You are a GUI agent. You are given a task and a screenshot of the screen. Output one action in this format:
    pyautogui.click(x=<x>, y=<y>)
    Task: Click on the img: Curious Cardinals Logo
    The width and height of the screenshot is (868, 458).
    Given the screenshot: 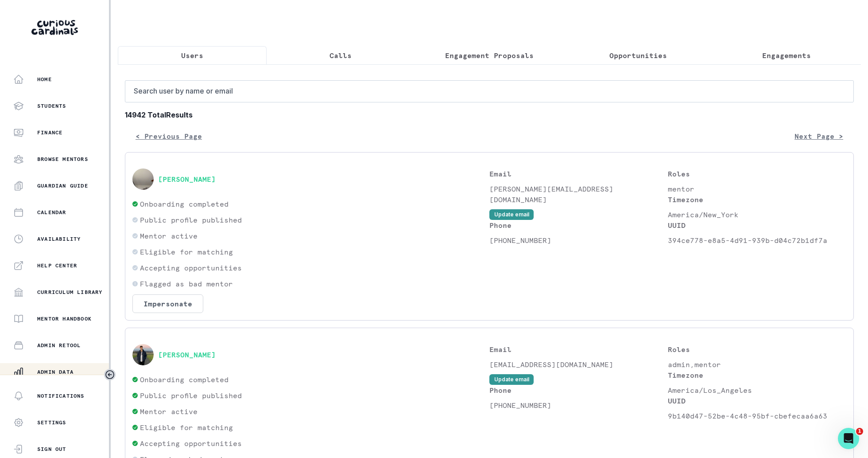 What is the action you would take?
    pyautogui.click(x=55, y=27)
    